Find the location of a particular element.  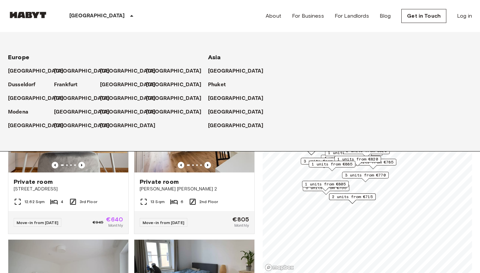

span: 1 units from €885 is located at coordinates (332, 164).